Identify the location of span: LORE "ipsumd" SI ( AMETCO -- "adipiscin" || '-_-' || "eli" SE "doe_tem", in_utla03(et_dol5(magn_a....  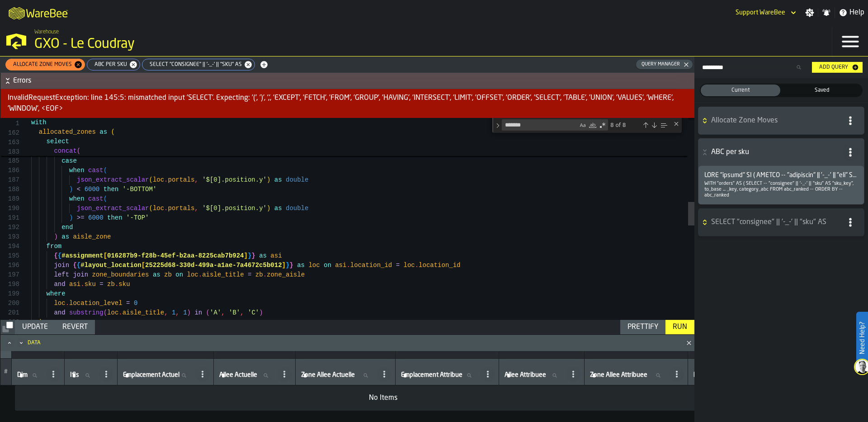
(781, 176).